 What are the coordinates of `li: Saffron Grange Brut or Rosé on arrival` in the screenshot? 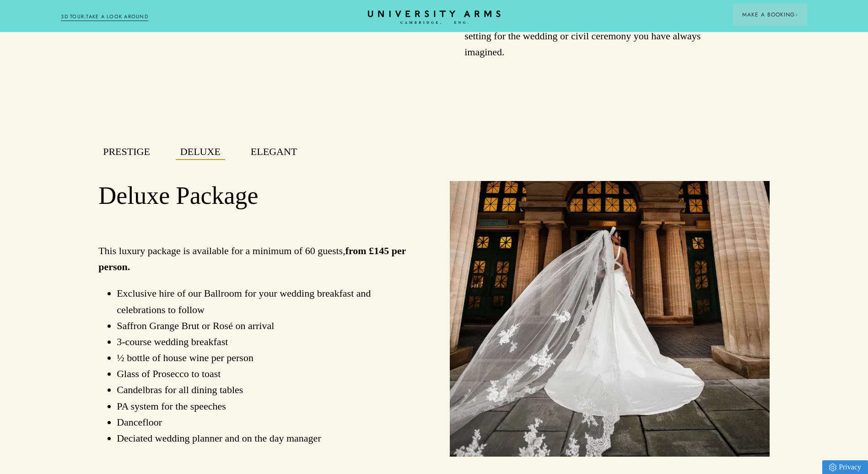 It's located at (268, 326).